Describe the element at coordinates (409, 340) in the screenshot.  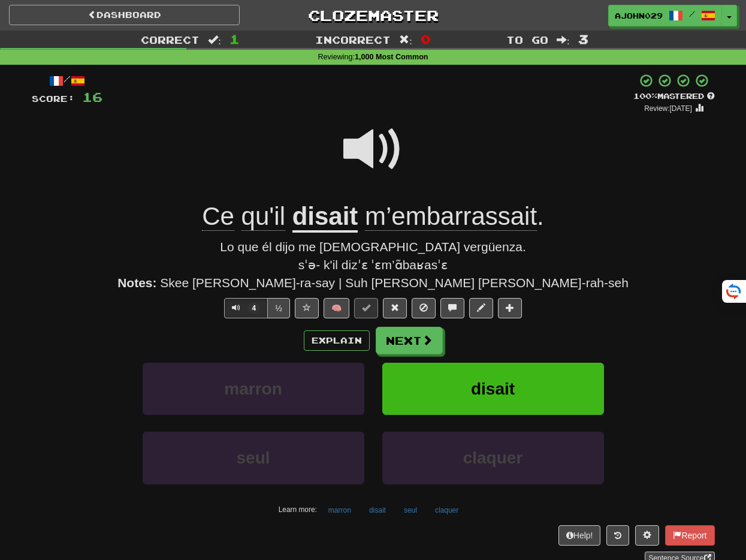
I see `button: Next` at that location.